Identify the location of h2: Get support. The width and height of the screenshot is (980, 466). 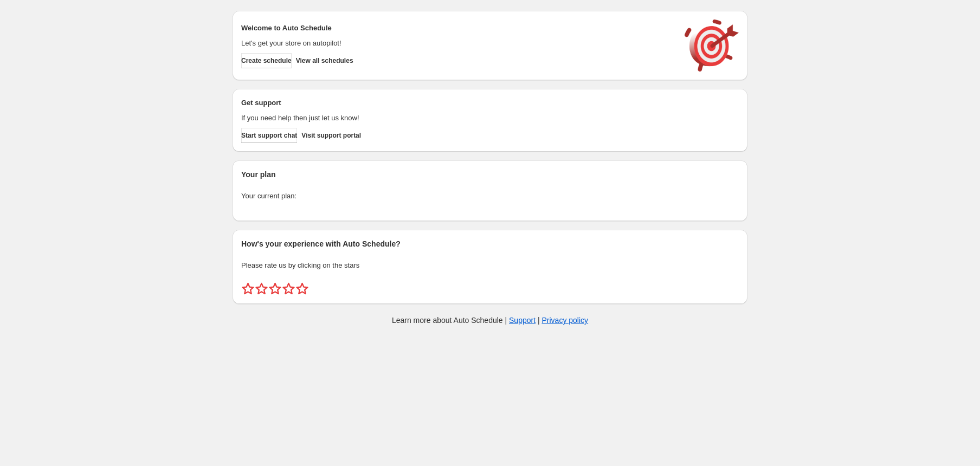
(457, 103).